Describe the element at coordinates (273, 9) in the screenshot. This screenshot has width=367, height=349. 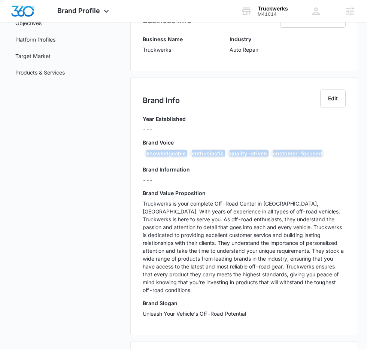
I see `div: account name` at that location.